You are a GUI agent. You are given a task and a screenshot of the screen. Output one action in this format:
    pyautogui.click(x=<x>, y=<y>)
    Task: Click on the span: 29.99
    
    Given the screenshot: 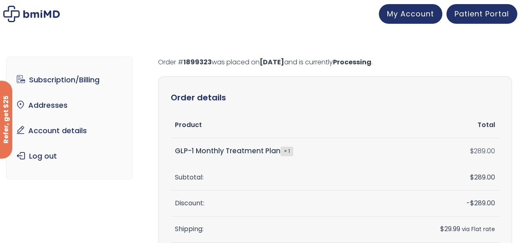 What is the action you would take?
    pyautogui.click(x=450, y=229)
    